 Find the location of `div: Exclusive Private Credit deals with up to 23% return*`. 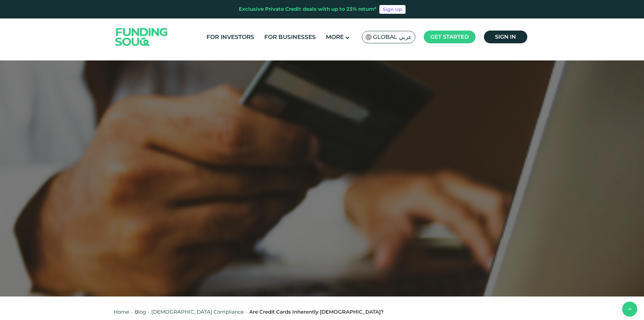

div: Exclusive Private Credit deals with up to 23% return* is located at coordinates (308, 9).